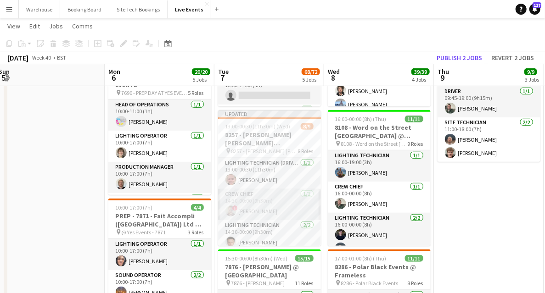 The image size is (545, 293). Describe the element at coordinates (307, 126) in the screenshot. I see `span: 8/9` at that location.